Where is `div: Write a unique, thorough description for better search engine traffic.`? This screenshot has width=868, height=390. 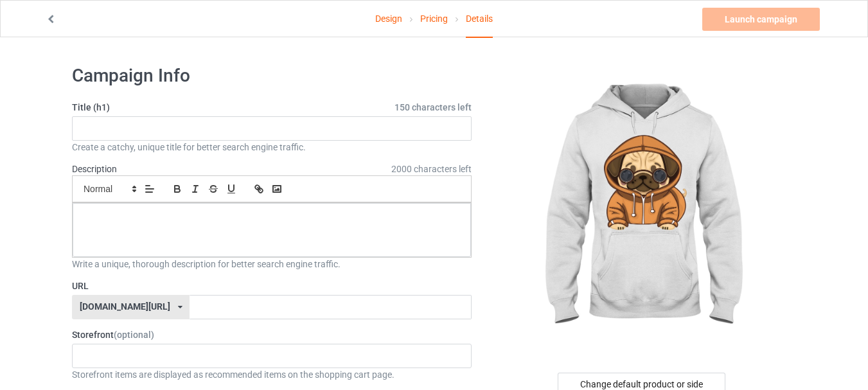 div: Write a unique, thorough description for better search engine traffic. is located at coordinates (271, 265).